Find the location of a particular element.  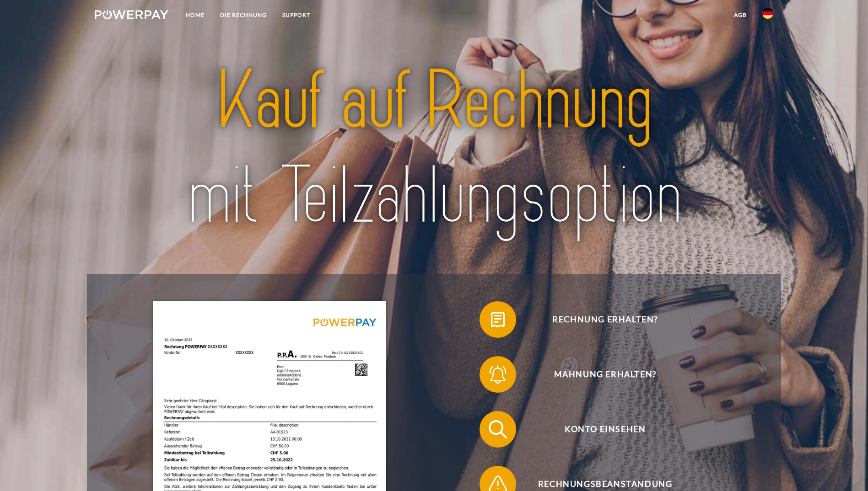

a: Konto einsehen is located at coordinates (598, 429).